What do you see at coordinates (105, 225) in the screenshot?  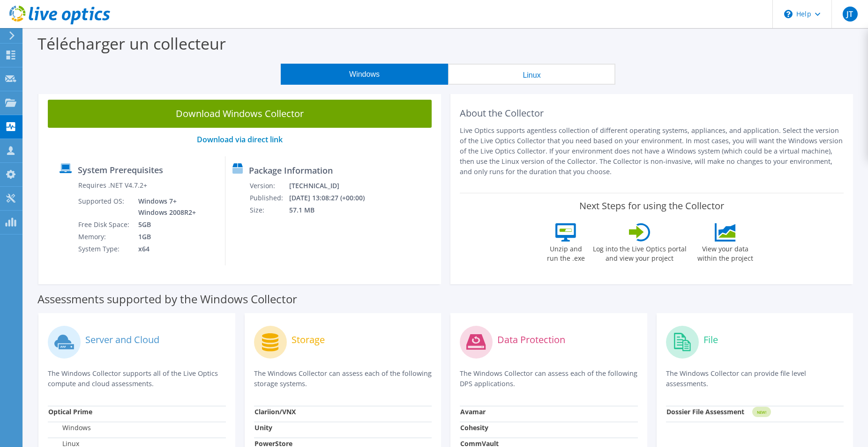 I see `td: Free Disk Space:` at bounding box center [105, 225].